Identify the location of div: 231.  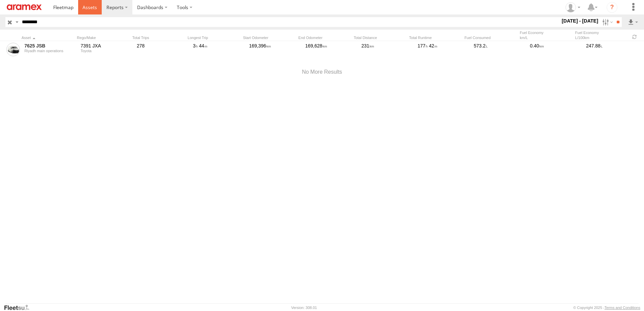
(387, 50).